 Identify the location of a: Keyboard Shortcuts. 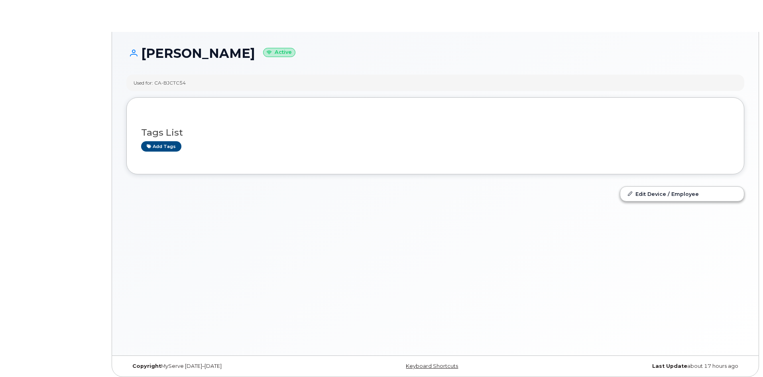
(432, 366).